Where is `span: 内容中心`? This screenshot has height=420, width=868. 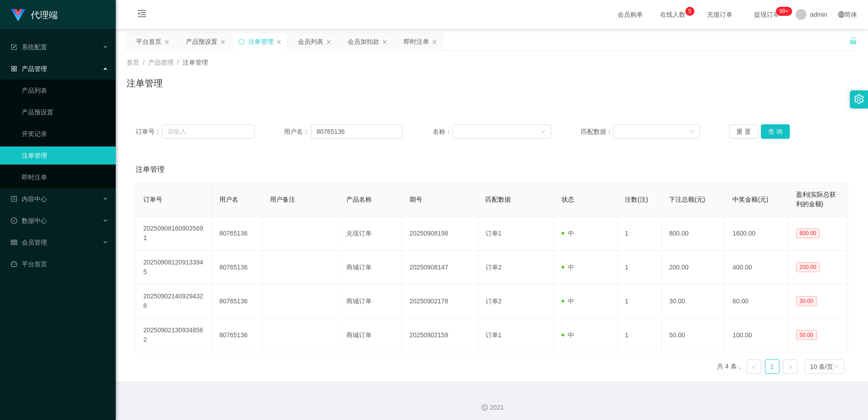 span: 内容中心 is located at coordinates (29, 198).